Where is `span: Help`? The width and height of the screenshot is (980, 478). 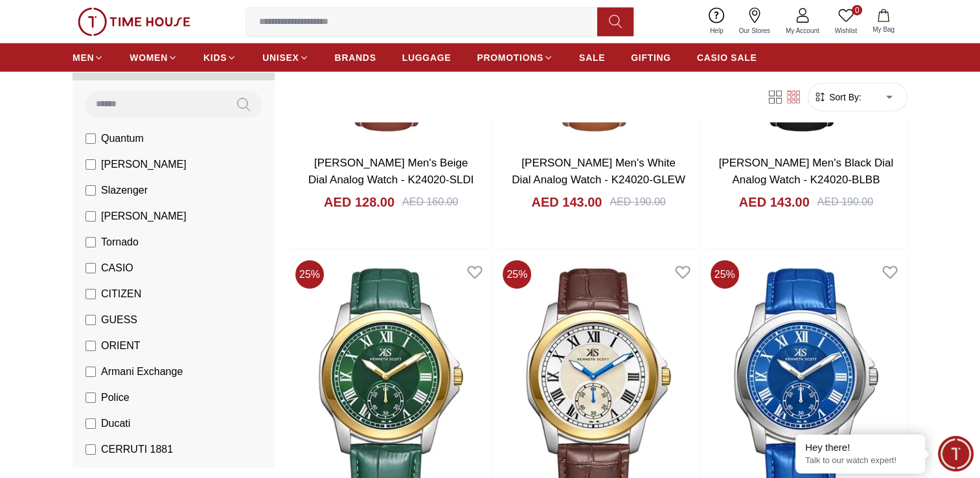 span: Help is located at coordinates (717, 31).